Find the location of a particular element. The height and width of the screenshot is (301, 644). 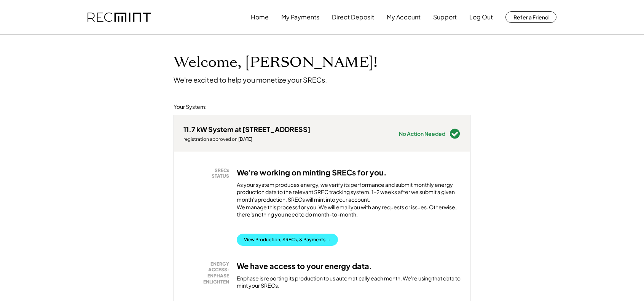

div: Your System: is located at coordinates (190, 107).